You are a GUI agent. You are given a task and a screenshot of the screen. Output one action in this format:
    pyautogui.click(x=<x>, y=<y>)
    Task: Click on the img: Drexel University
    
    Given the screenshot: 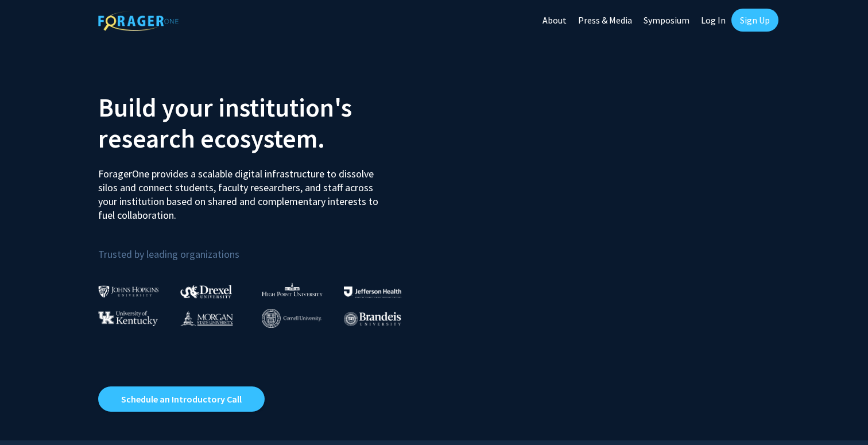 What is the action you would take?
    pyautogui.click(x=206, y=292)
    